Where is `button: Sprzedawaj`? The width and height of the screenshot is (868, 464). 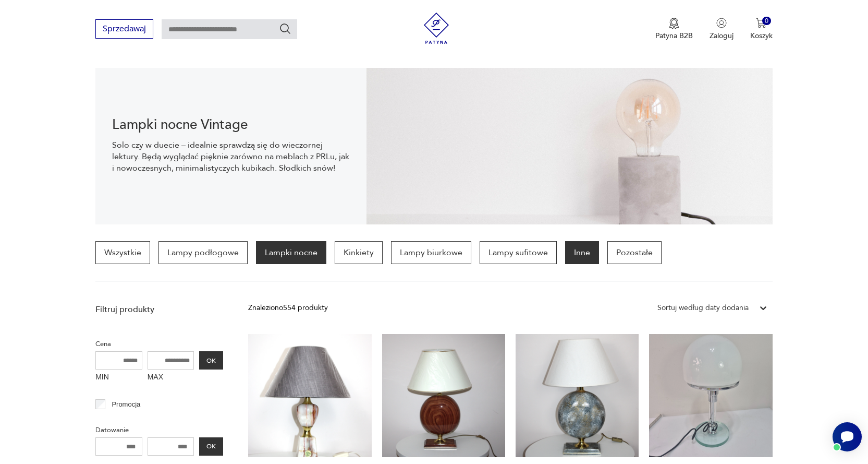
button: Sprzedawaj is located at coordinates (124, 29).